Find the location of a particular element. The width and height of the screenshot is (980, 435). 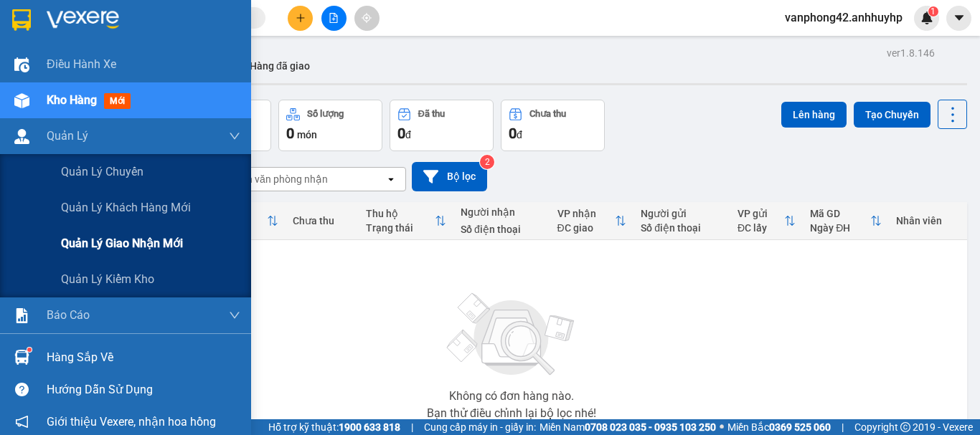

span: Quản lý kiểm kho is located at coordinates (108, 279).